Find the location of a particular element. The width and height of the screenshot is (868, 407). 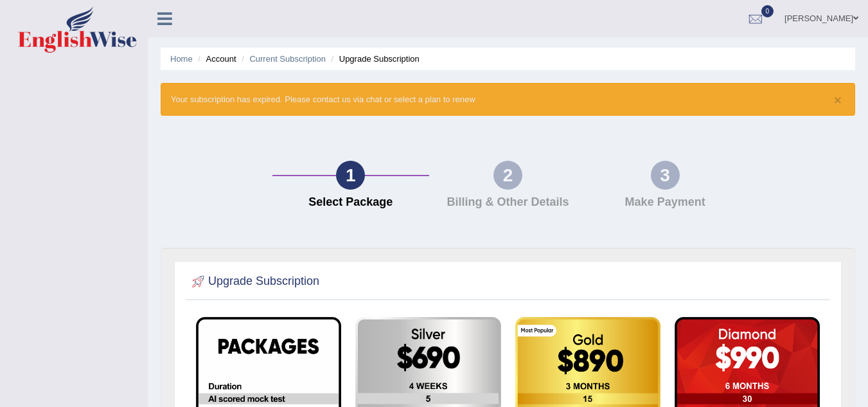

span: 0 is located at coordinates (768, 11).